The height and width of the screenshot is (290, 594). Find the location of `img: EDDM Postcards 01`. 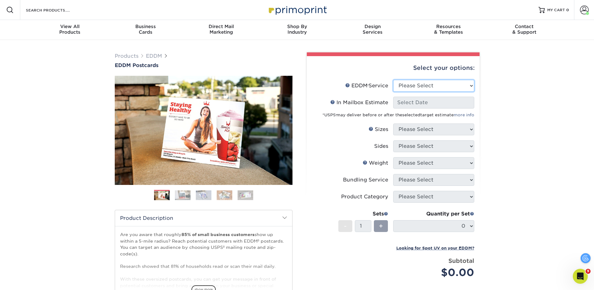

img: EDDM Postcards 01 is located at coordinates (204, 130).